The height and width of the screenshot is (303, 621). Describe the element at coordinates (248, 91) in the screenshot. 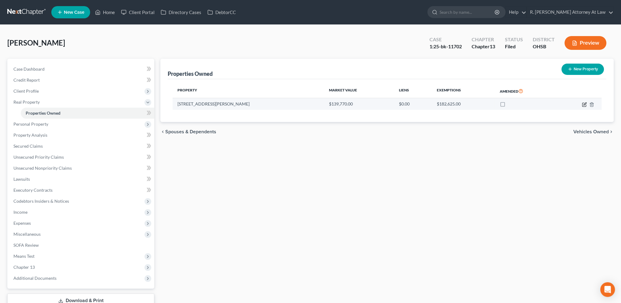

I see `th: Property` at that location.